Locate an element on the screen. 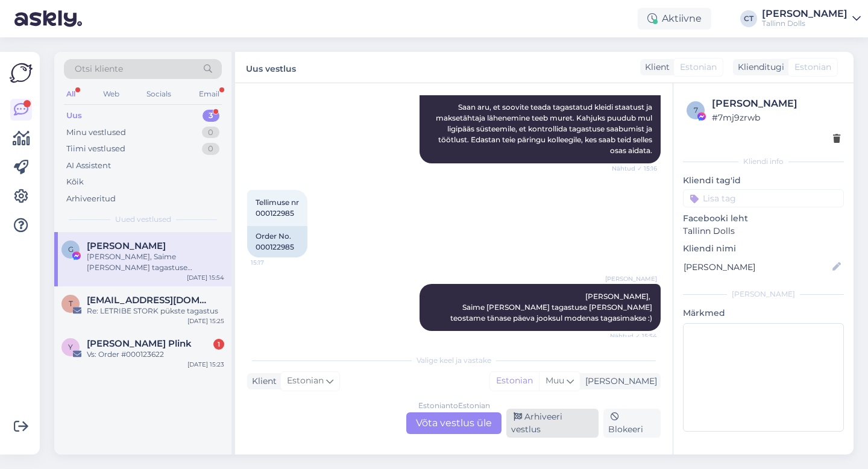  span: 7 is located at coordinates (696, 110).